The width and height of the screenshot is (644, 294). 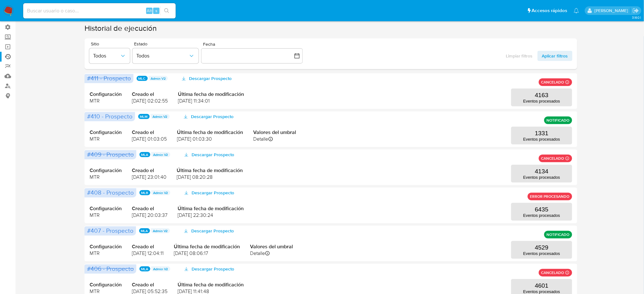 What do you see at coordinates (636, 10) in the screenshot?
I see `a: Salir` at bounding box center [636, 10].